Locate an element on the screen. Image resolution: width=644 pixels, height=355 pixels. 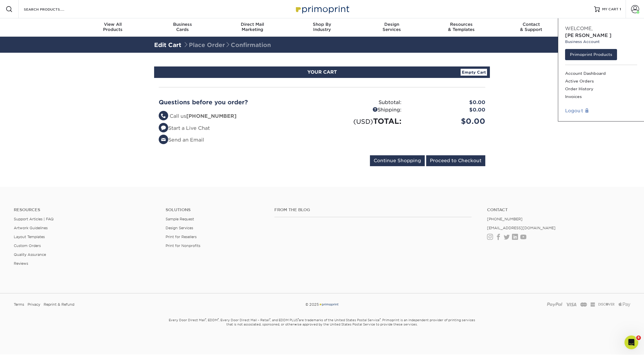
a: Contact is located at coordinates (558, 210).